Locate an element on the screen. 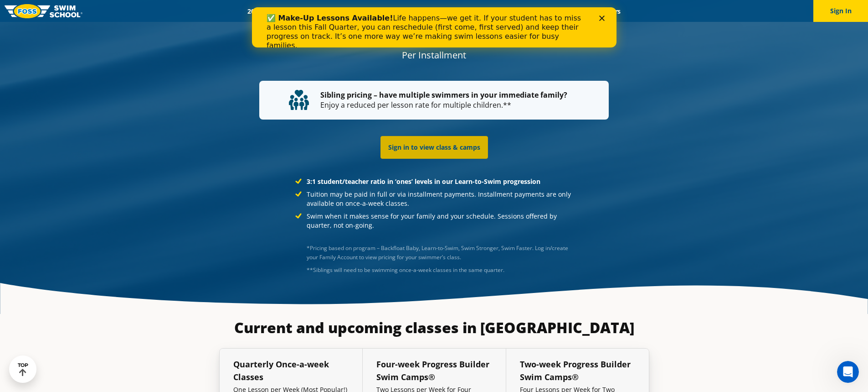  div: TOP is located at coordinates (23, 369).